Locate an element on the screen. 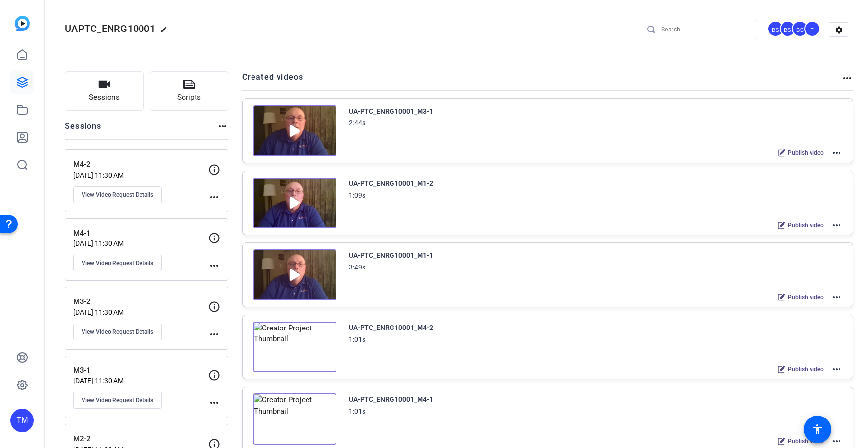 Image resolution: width=868 pixels, height=448 pixels. h2: Created videos is located at coordinates (542, 80).